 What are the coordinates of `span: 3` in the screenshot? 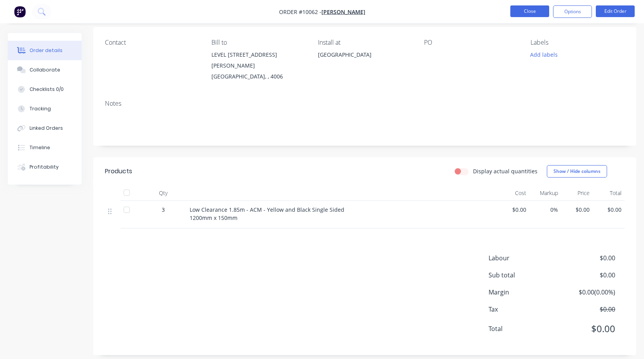 It's located at (164, 209).